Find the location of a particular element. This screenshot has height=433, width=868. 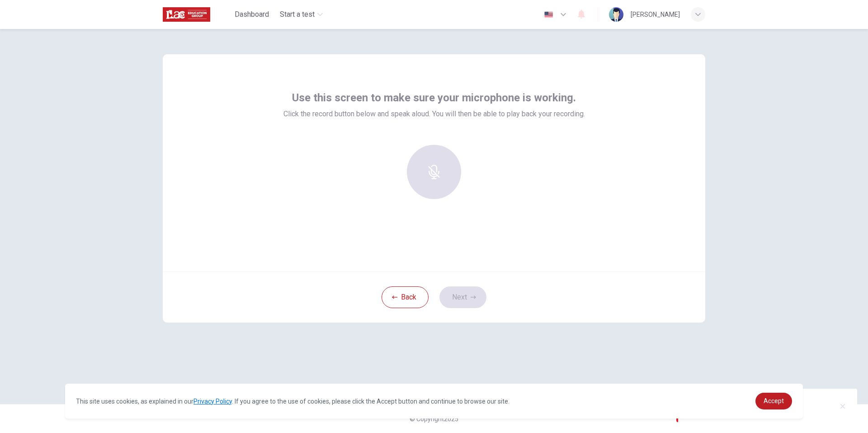

a: Privacy Policy is located at coordinates (212, 401).